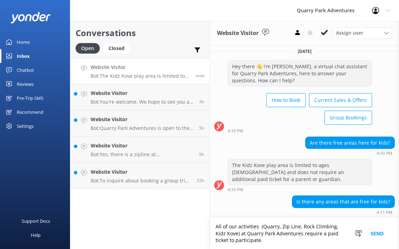 The width and height of the screenshot is (399, 249). Describe the element at coordinates (118, 48) in the screenshot. I see `a: Closed` at that location.